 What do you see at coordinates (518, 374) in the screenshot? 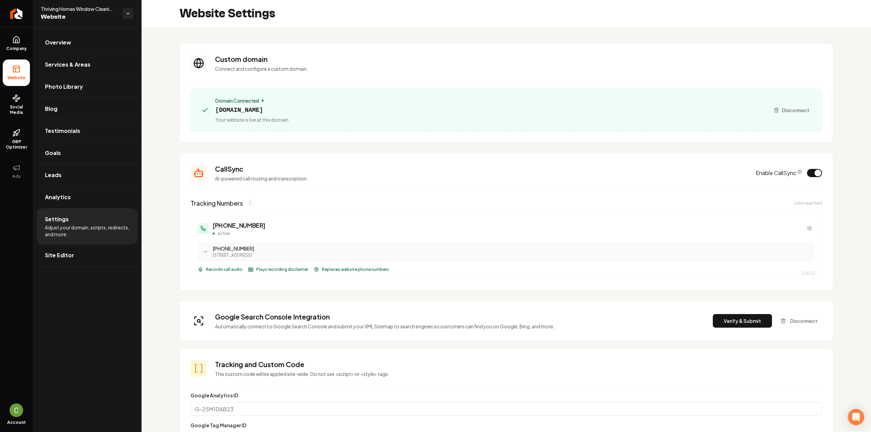
I see `p: This custom code will be applied site-wide. Do not use <script> or <style> tags.` at bounding box center [518, 374].